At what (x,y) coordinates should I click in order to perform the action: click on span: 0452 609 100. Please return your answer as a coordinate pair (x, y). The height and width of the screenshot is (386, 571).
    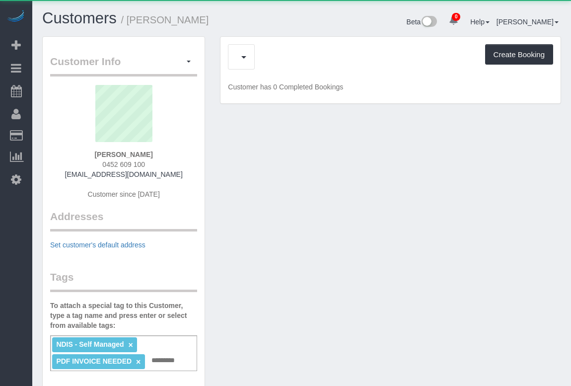
    Looking at the image, I should click on (124, 164).